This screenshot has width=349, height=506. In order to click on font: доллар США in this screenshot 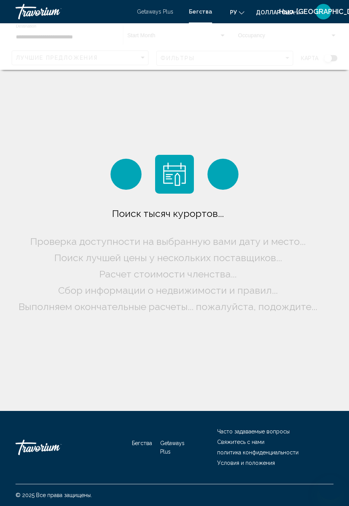, I will do `click(275, 12)`.